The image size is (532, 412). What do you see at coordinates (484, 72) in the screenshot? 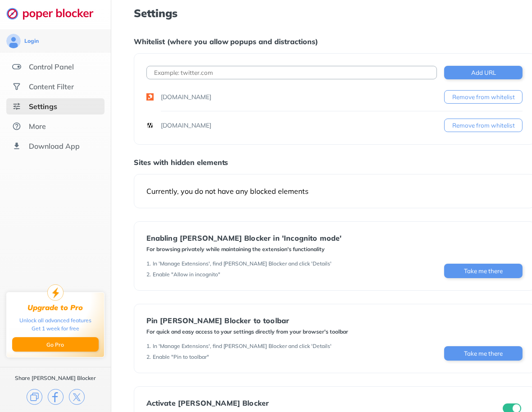
I see `button: Add URL` at bounding box center [484, 72].